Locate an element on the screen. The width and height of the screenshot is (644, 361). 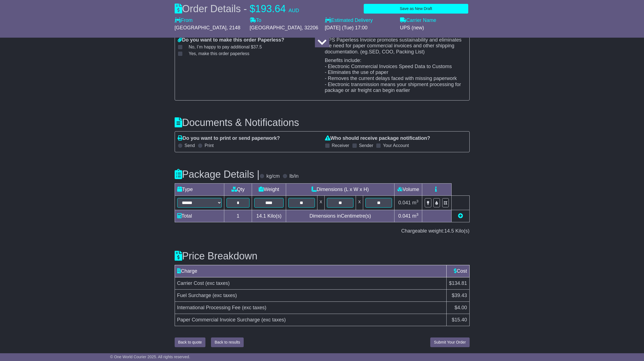
td: Charge is located at coordinates (311, 271).